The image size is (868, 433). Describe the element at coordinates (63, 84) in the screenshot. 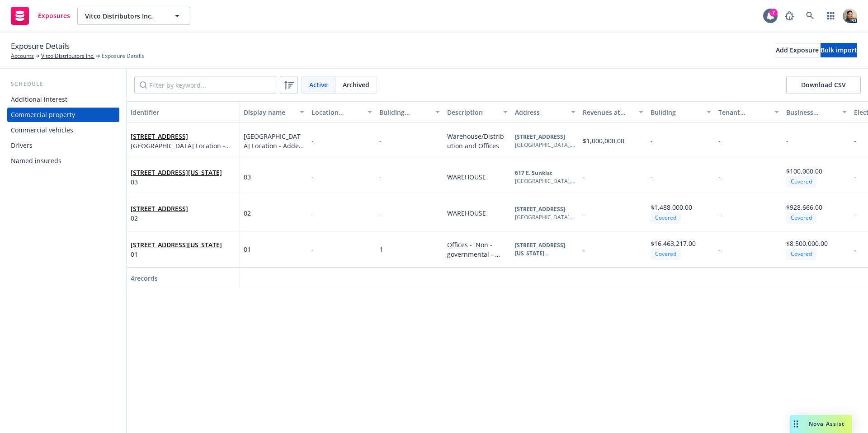

I see `div: Schedule` at that location.